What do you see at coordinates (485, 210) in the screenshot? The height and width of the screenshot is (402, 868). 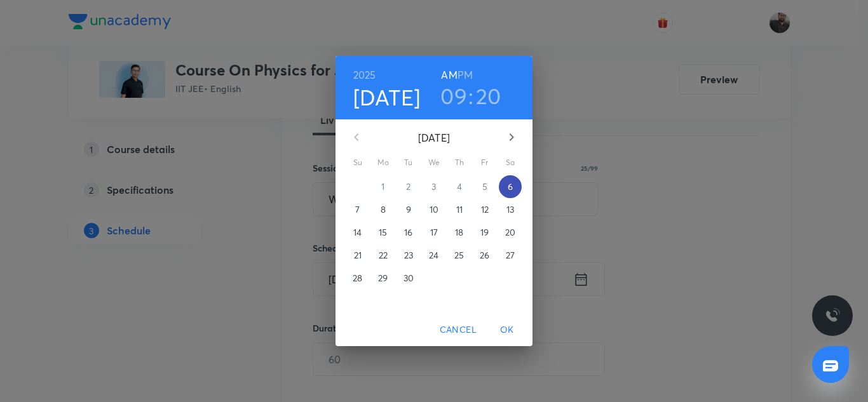 I see `button: 12` at bounding box center [485, 210].